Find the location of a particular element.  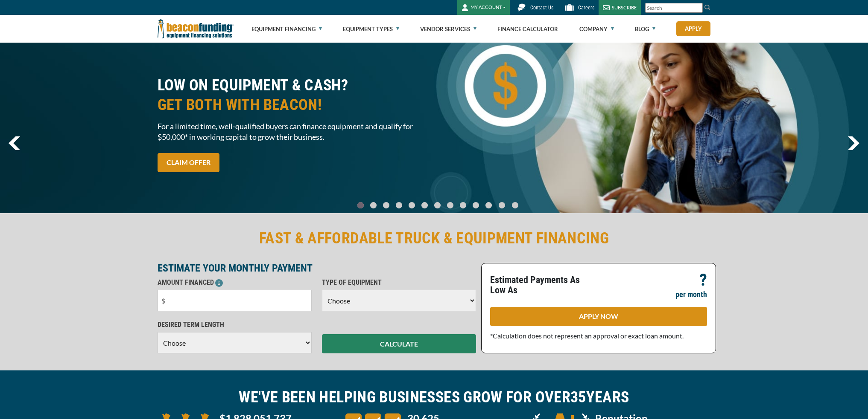

a: Go To Slide 8 is located at coordinates (463, 205).